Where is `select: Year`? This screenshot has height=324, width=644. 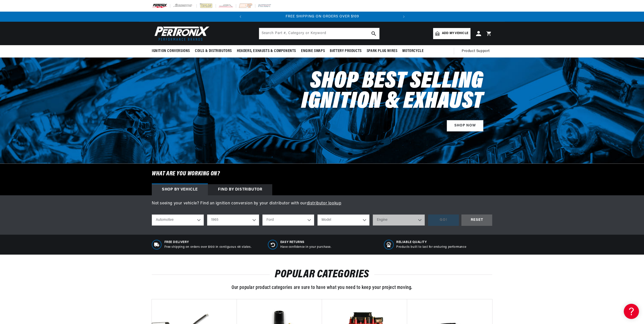 select: Year is located at coordinates (233, 220).